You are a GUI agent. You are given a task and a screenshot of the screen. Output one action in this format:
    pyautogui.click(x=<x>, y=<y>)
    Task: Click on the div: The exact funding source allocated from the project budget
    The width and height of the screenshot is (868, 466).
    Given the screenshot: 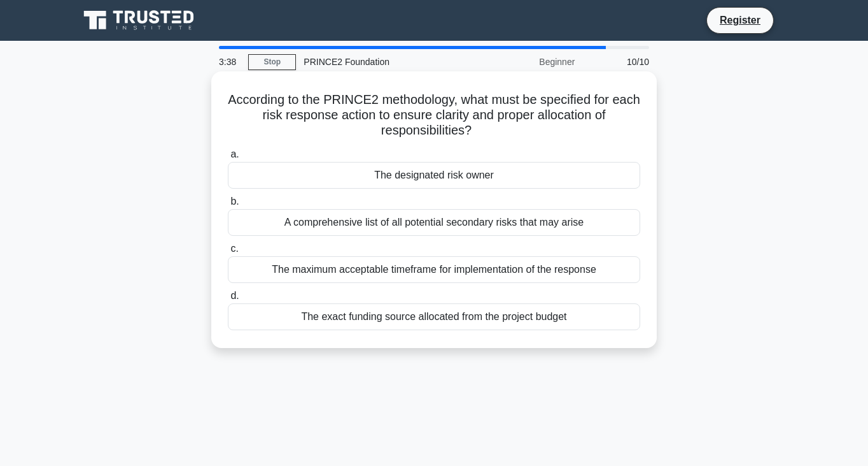 What is the action you would take?
    pyautogui.click(x=434, y=316)
    